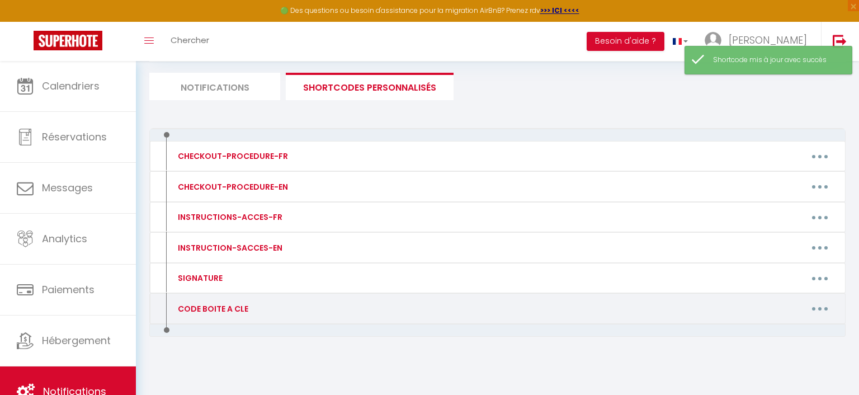 The image size is (859, 395). Describe the element at coordinates (67, 187) in the screenshot. I see `span: Messages` at that location.